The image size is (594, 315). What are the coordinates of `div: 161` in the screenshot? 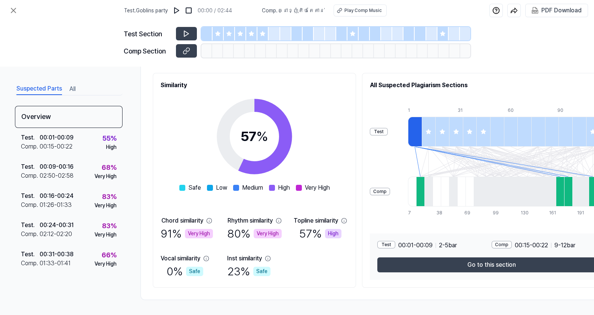 It's located at (553, 213).